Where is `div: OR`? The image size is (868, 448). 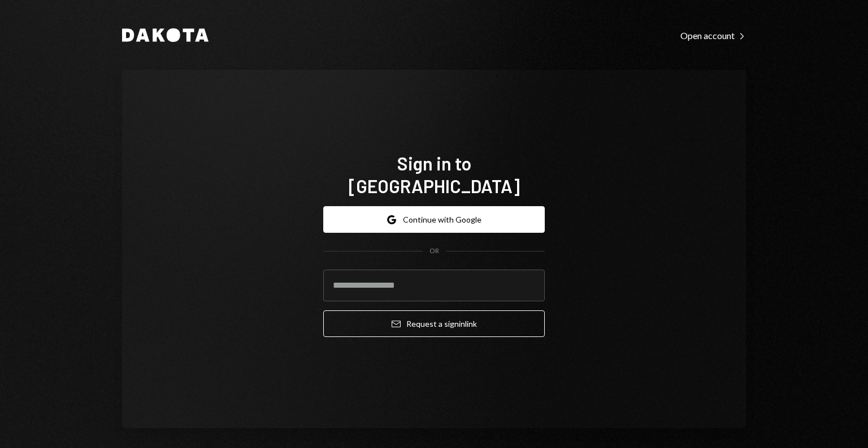
div: OR is located at coordinates (434, 251).